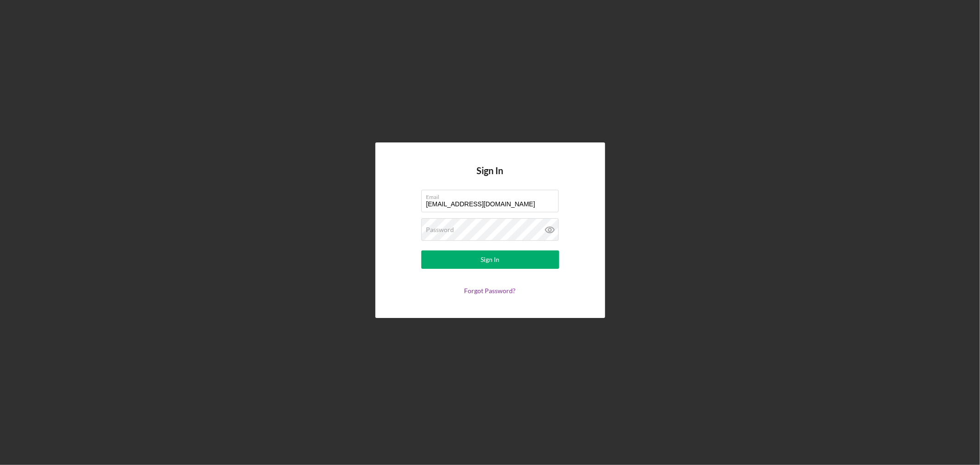  Describe the element at coordinates (491, 290) in the screenshot. I see `a: Forgot Password?` at that location.